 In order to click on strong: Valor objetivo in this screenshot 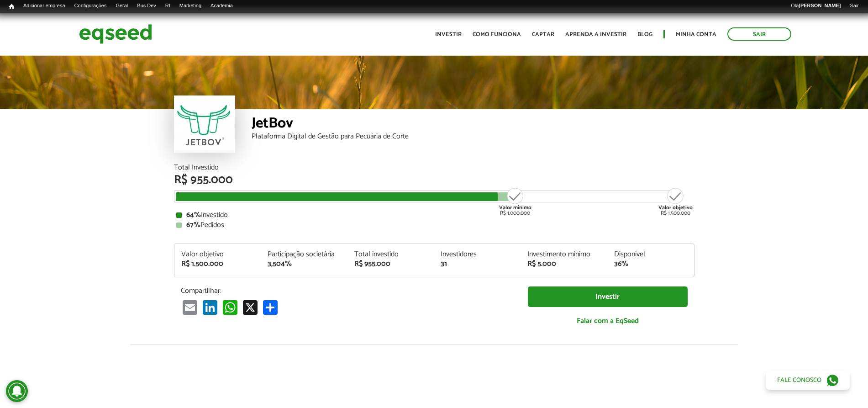, I will do `click(675, 207)`.